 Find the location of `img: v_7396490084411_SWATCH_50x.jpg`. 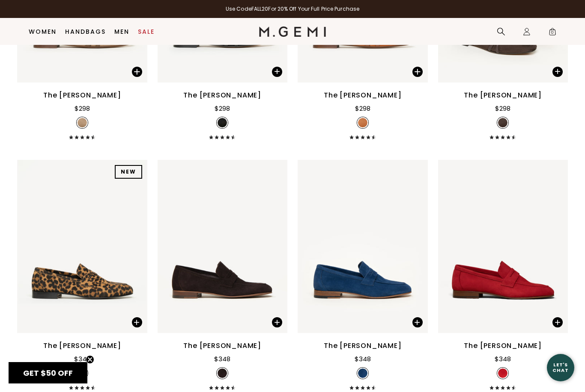

img: v_7396490084411_SWATCH_50x.jpg is located at coordinates (222, 123).